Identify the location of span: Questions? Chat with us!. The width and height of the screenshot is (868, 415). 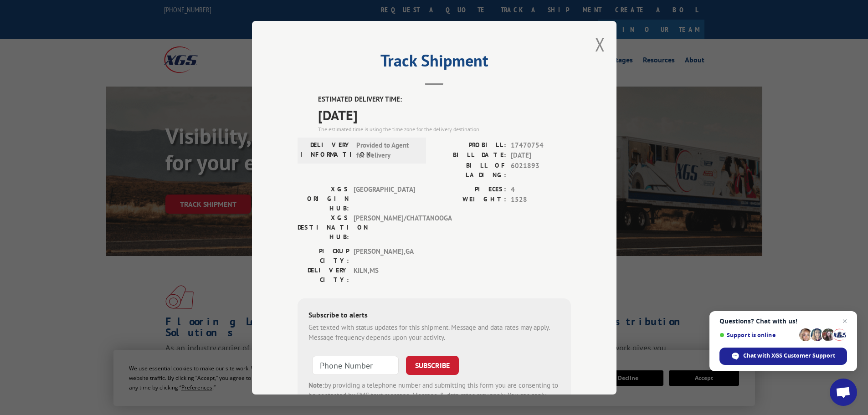
(783, 321).